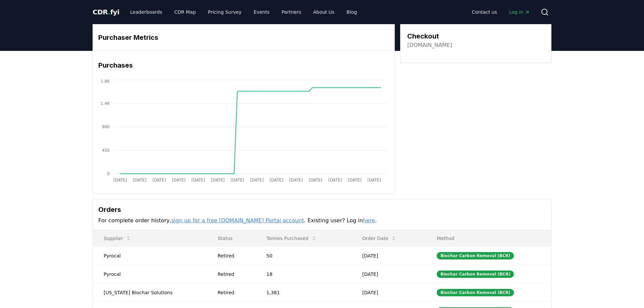 Image resolution: width=644 pixels, height=308 pixels. I want to click on td: 18, so click(303, 274).